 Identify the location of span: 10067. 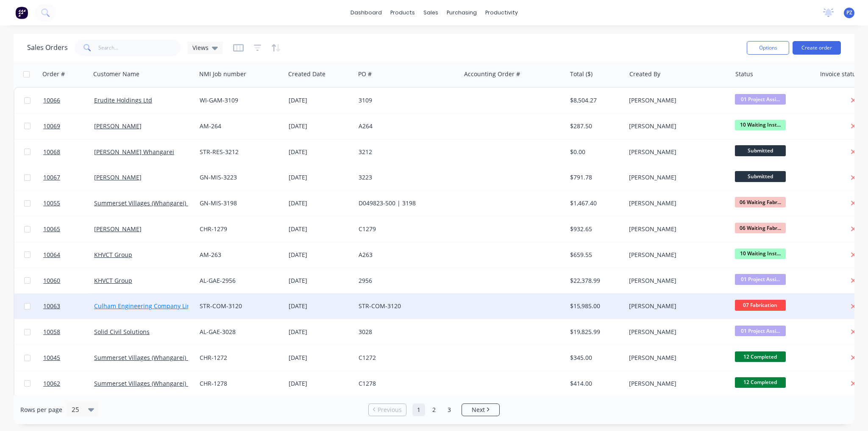
(52, 177).